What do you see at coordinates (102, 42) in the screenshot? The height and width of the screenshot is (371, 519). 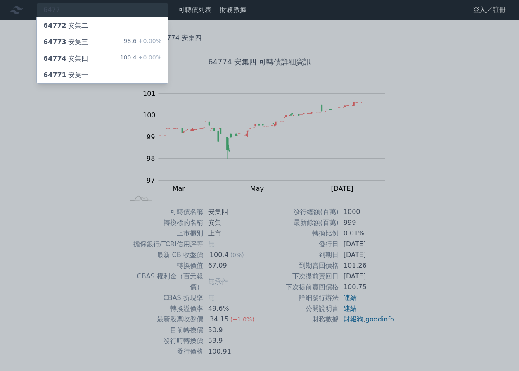 I see `a: 64773安集三 98.6+0.00%` at bounding box center [102, 42].